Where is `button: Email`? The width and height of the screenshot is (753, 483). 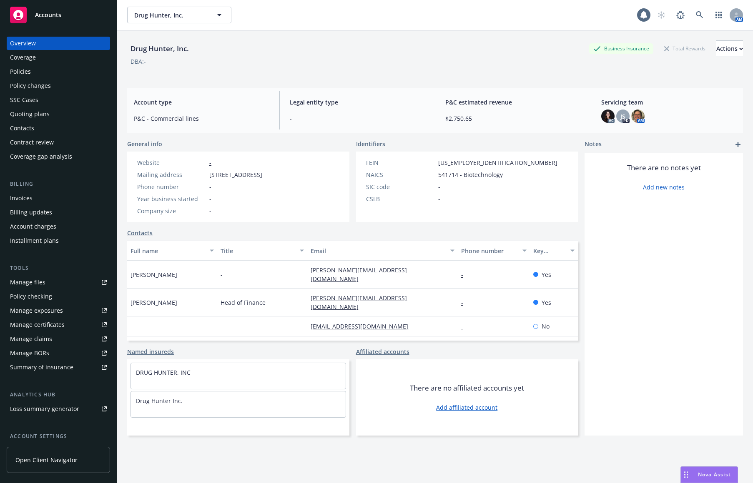
button: Email is located at coordinates (382, 251).